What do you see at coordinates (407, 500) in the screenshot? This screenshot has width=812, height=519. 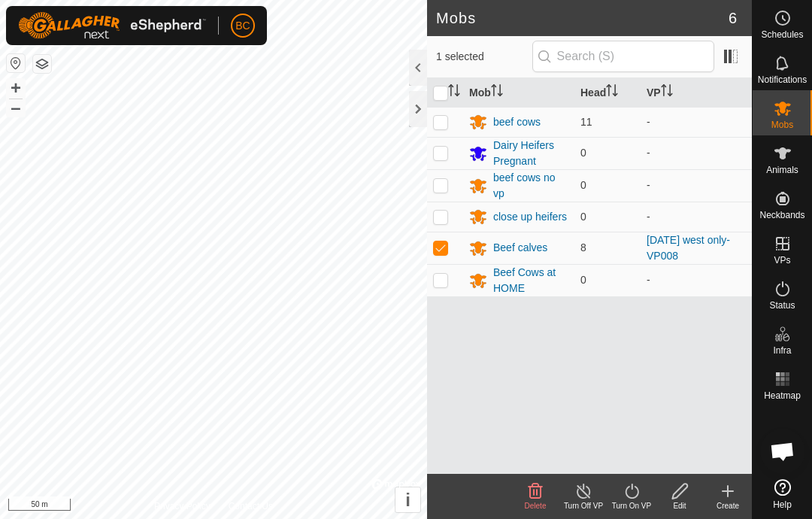 I see `span: i` at bounding box center [407, 500].